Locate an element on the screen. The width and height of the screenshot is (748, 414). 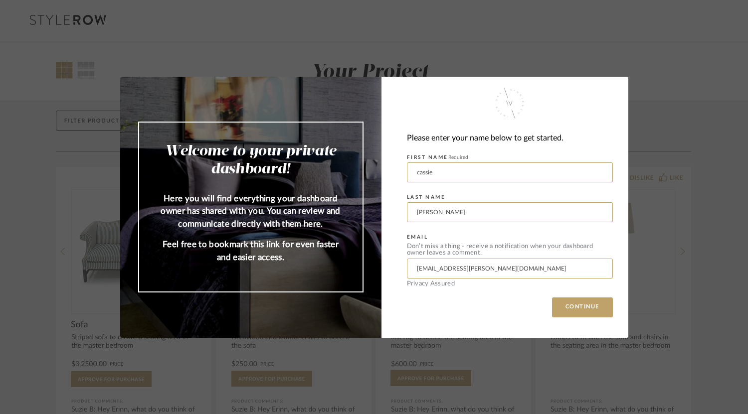
div: Don’t miss a thing - receive a notification when your dashboard owner leaves a comment. is located at coordinates (509, 250).